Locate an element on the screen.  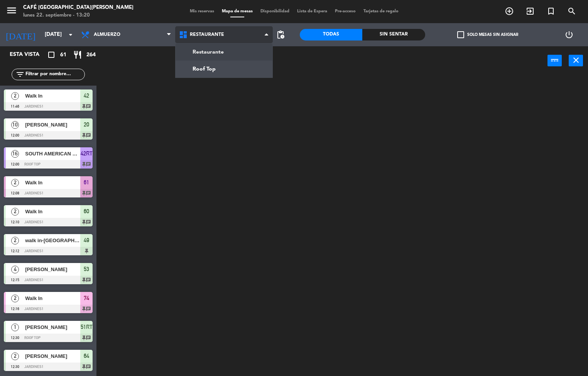
span: 64 is located at coordinates (87, 356).